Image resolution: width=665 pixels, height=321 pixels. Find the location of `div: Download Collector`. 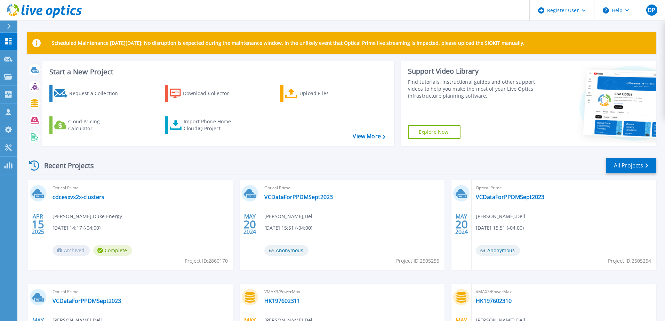

div: Download Collector is located at coordinates (211, 94).